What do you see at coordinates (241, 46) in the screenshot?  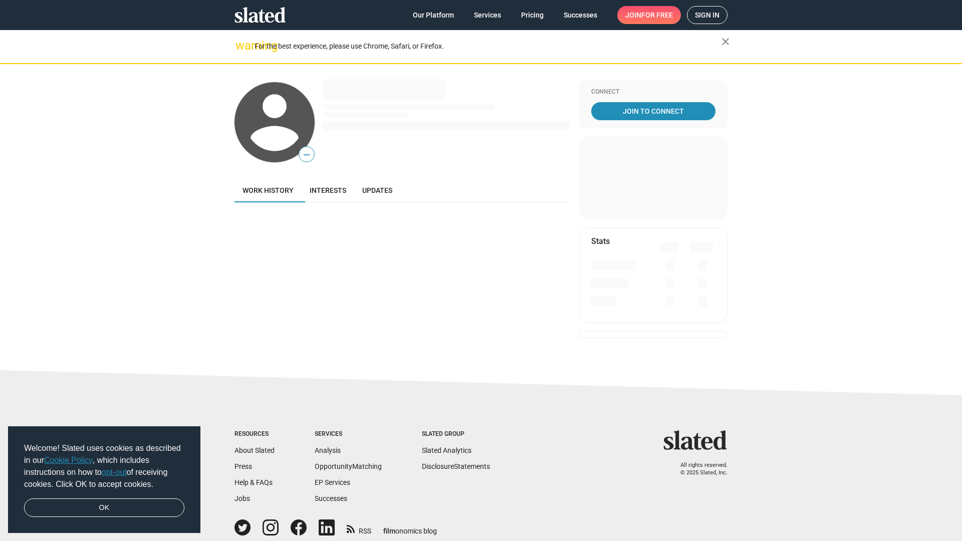 I see `mat-icon: warning` at bounding box center [241, 46].